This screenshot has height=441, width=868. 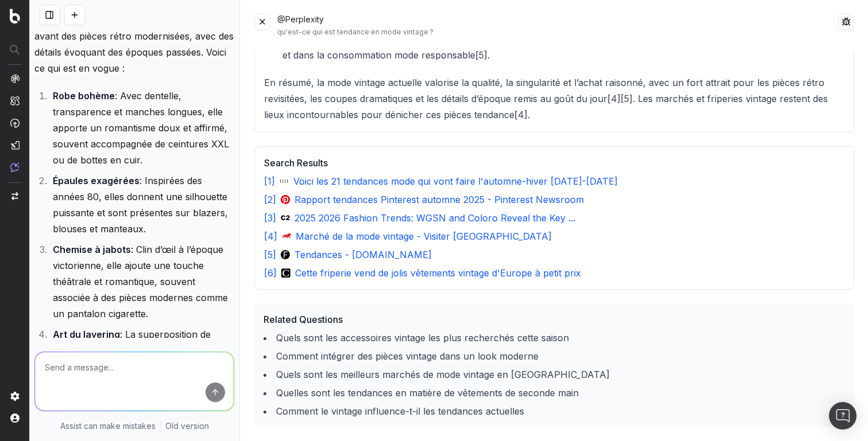 I want to click on li: : Inspirées des années 80, elles donnent une silhouette puissante et sont présentes sur blazers, ..., so click(x=142, y=205).